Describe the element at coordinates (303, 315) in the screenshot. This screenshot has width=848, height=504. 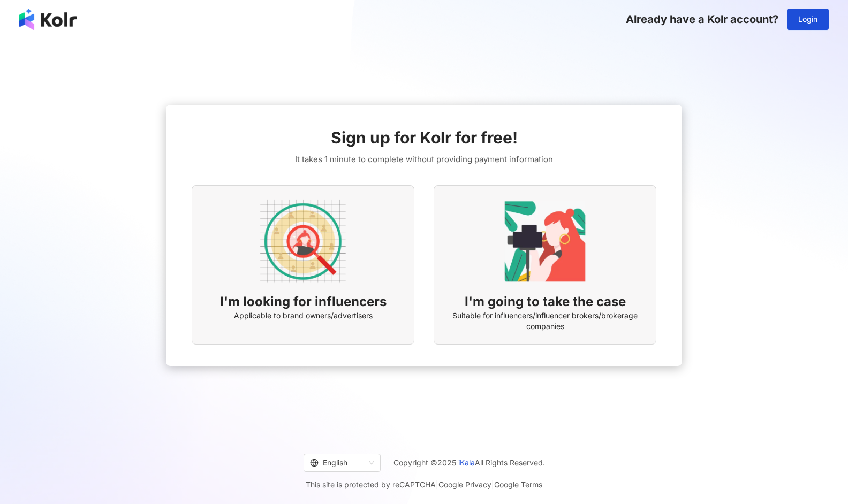
I see `span: Applicable to brand owners/advertisers` at that location.